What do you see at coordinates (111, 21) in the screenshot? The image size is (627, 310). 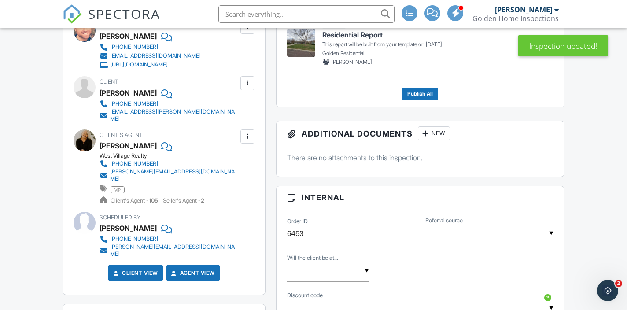 I see `a: SPECTORA` at bounding box center [111, 21].